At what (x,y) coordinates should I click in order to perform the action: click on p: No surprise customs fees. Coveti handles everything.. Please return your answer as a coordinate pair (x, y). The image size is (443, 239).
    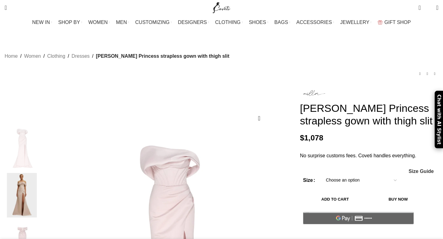
    Looking at the image, I should click on (369, 156).